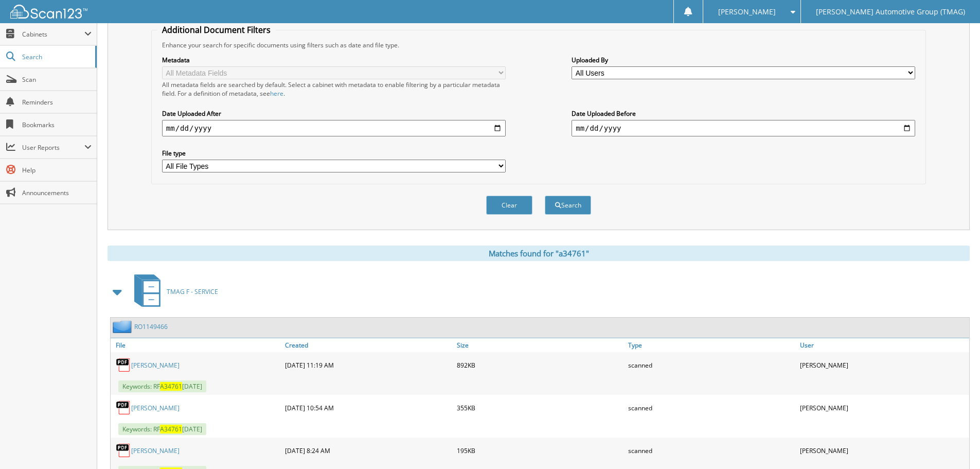  Describe the element at coordinates (883, 345) in the screenshot. I see `a: User` at that location.